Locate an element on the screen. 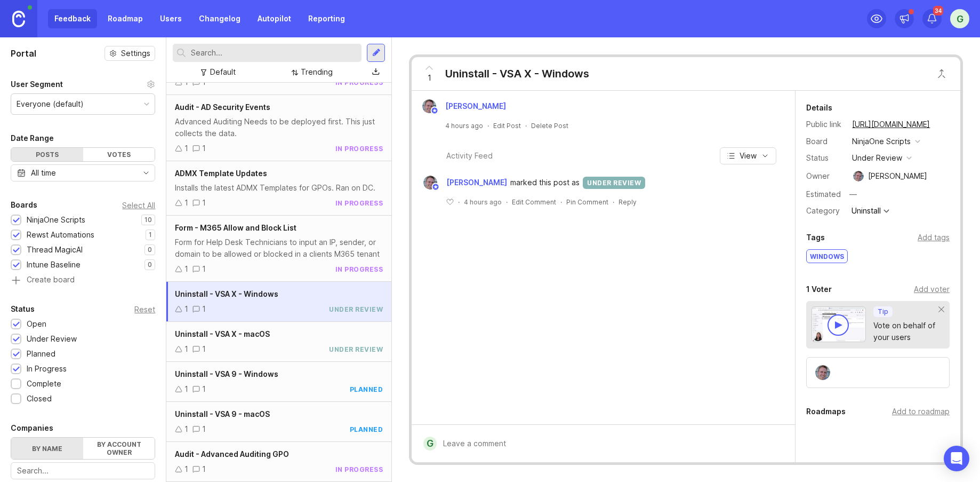 This screenshot has width=980, height=482. div: Edit Comment is located at coordinates (533, 201).